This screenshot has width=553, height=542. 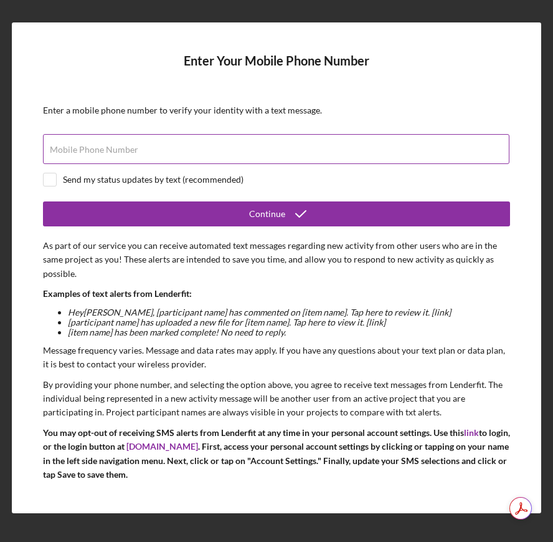 I want to click on button: Continue, so click(x=277, y=214).